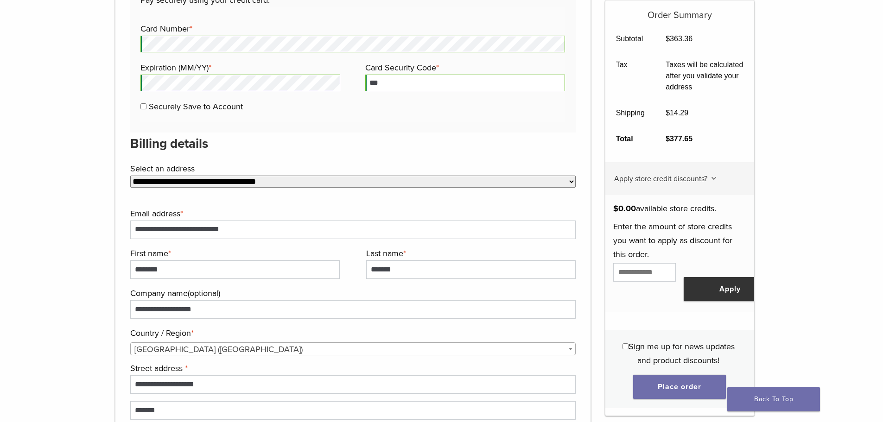 Image resolution: width=883 pixels, height=422 pixels. Describe the element at coordinates (661, 179) in the screenshot. I see `span: Apply store credit discounts?` at that location.